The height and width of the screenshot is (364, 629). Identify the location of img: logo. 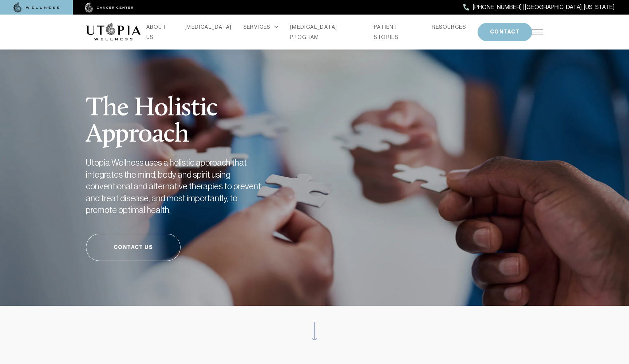
(113, 32).